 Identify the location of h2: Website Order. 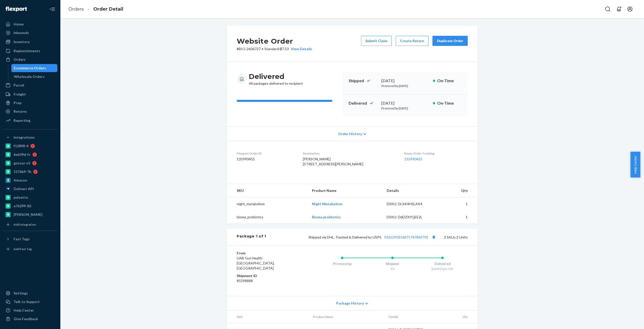
(274, 41).